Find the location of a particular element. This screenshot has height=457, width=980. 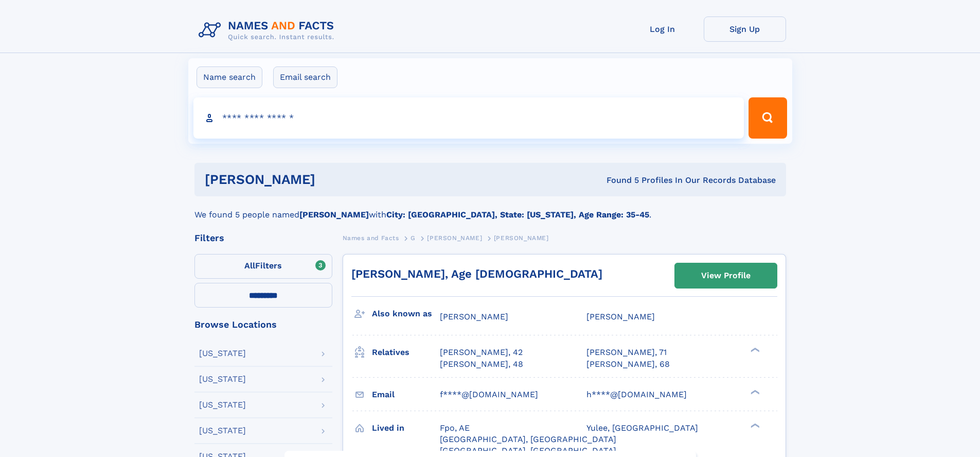

img: Logo Names and Facts is located at coordinates (268, 30).